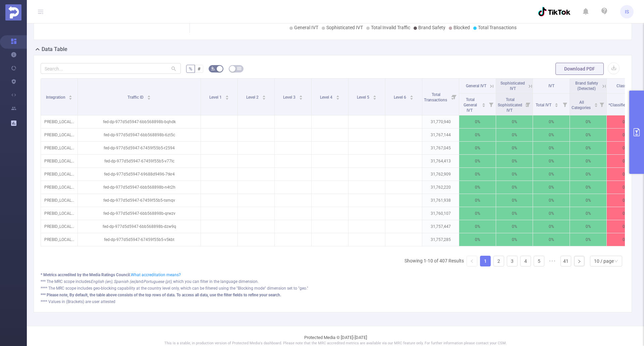  Describe the element at coordinates (440, 227) in the screenshot. I see `p: 31,757,447` at that location.